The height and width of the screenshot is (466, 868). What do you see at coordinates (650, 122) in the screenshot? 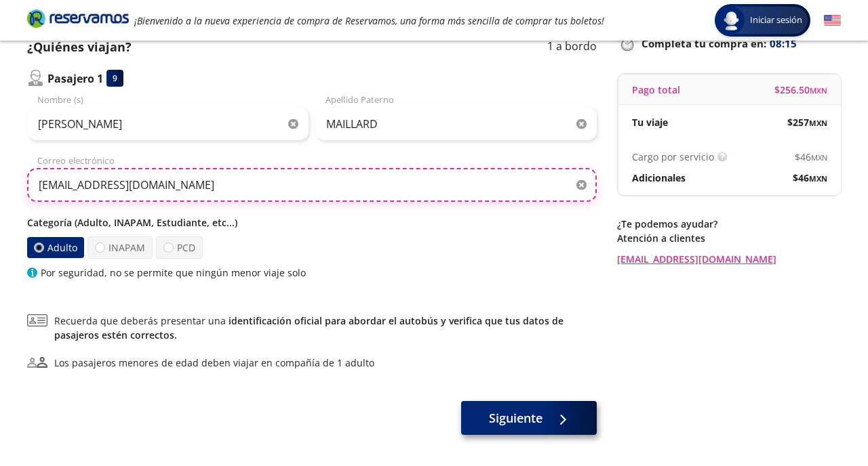
I see `p: Tu viaje` at bounding box center [650, 122].